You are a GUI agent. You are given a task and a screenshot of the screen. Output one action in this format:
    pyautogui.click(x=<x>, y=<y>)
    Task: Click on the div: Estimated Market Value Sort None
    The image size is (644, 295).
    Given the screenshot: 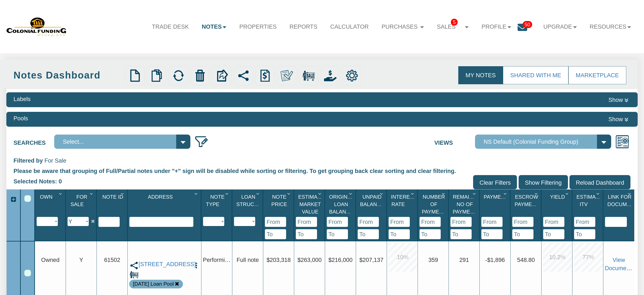 What is the action you would take?
    pyautogui.click(x=310, y=204)
    